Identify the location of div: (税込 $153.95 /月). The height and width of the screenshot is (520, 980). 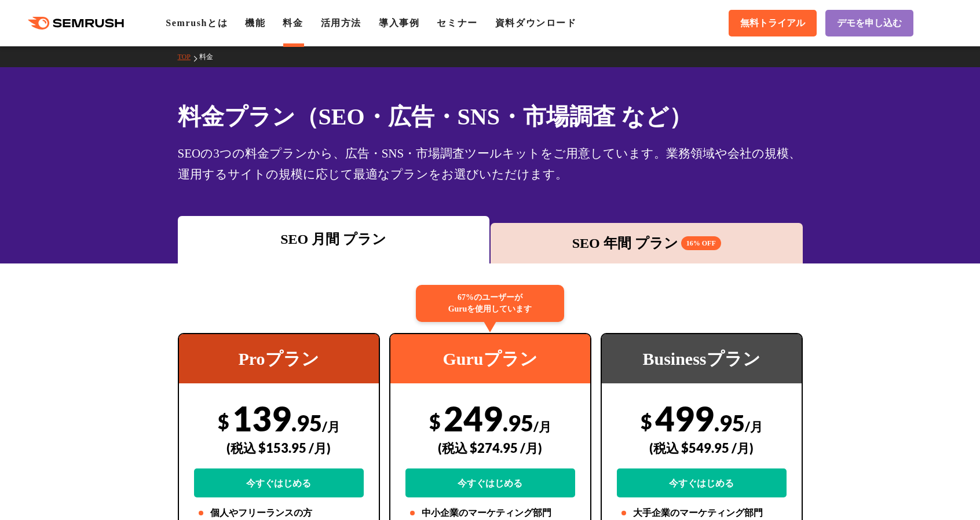
(278, 448).